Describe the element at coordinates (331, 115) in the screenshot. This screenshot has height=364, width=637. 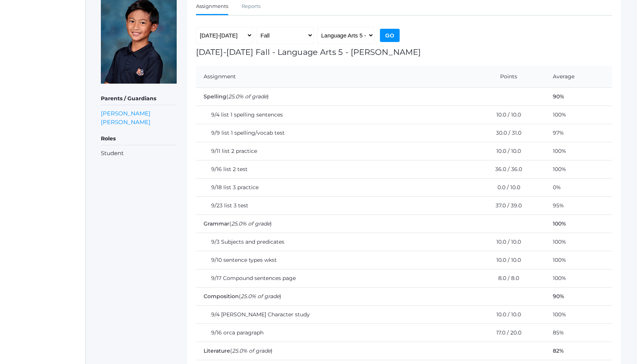
I see `td: 9/4 list 1 spelling sentences` at that location.